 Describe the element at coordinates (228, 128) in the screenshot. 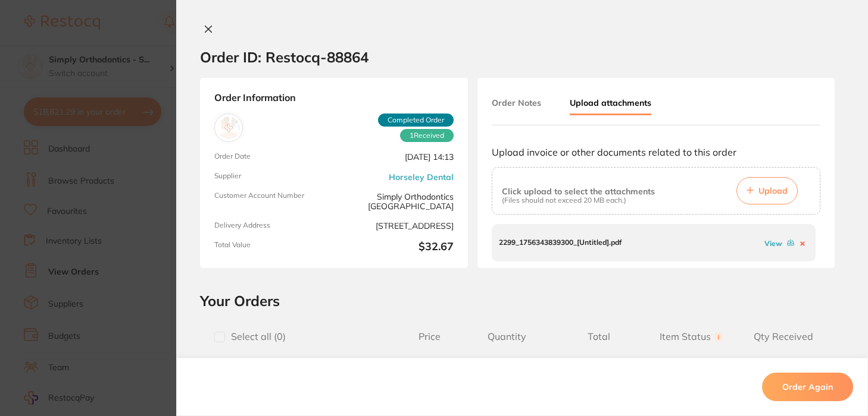

I see `img: Horseley Dental` at that location.